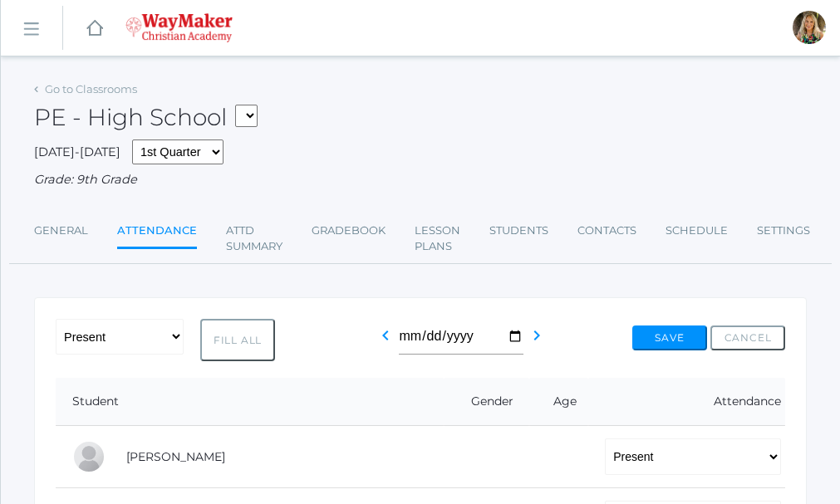 The image size is (840, 504). Describe the element at coordinates (179, 28) in the screenshot. I see `img: waymaker-logo-stack-white-1602f2b1af18da31a5905e9982d058868370996dac5278e84edea6dabf9a3315.png` at that location.